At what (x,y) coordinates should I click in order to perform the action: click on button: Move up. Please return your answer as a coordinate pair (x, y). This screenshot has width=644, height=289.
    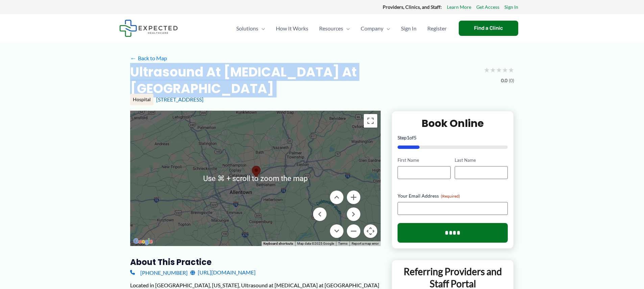
    Looking at the image, I should click on (337, 197).